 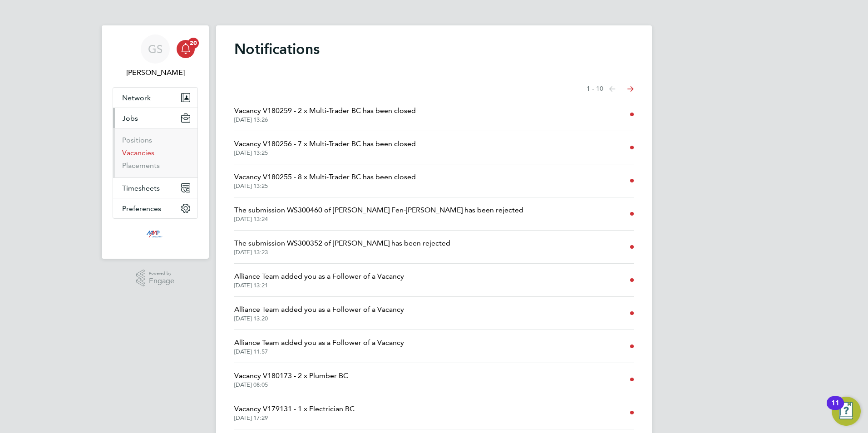 I want to click on a: Go to home page, so click(x=155, y=235).